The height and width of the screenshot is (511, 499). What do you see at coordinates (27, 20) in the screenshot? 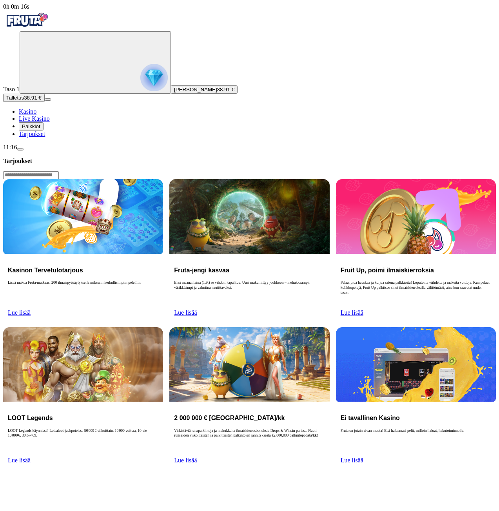
I see `img: Fruta` at bounding box center [27, 20].